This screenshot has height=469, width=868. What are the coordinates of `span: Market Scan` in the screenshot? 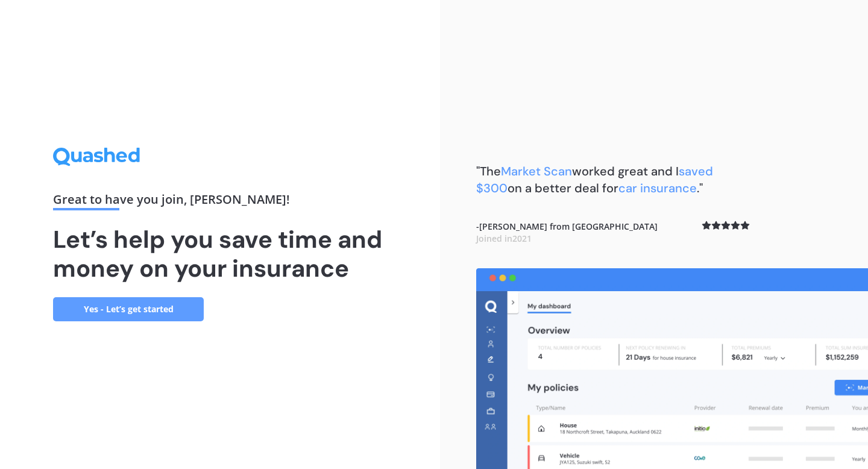 It's located at (536, 171).